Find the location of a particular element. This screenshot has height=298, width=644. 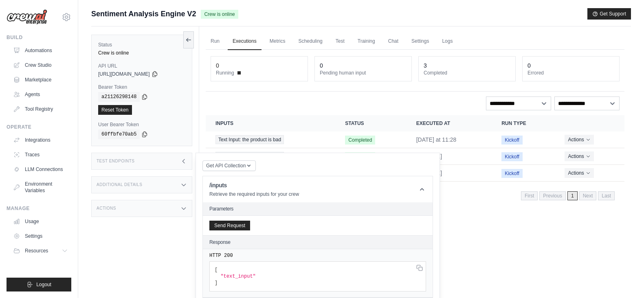

a: Logs is located at coordinates (447, 42).